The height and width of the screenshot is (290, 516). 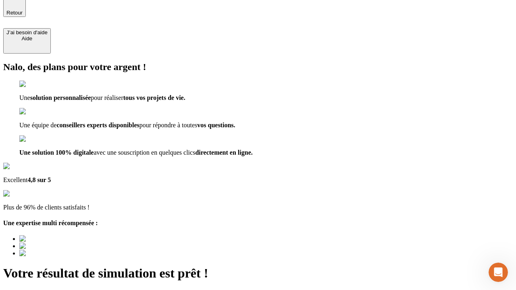 I want to click on h1: Votre résultat de simulation est prêt !, so click(x=258, y=273).